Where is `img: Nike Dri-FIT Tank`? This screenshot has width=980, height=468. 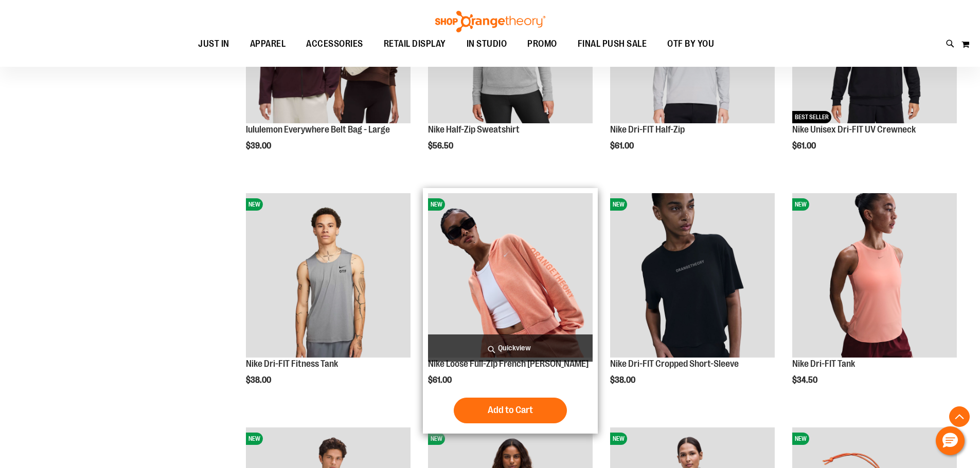
img: Nike Dri-FIT Tank is located at coordinates (875, 275).